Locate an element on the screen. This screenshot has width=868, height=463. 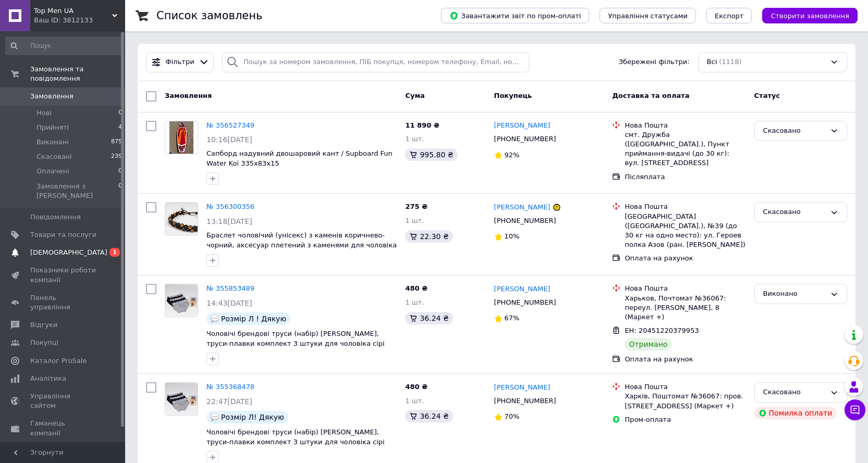
div: Оплата на рахунок is located at coordinates (685, 259).